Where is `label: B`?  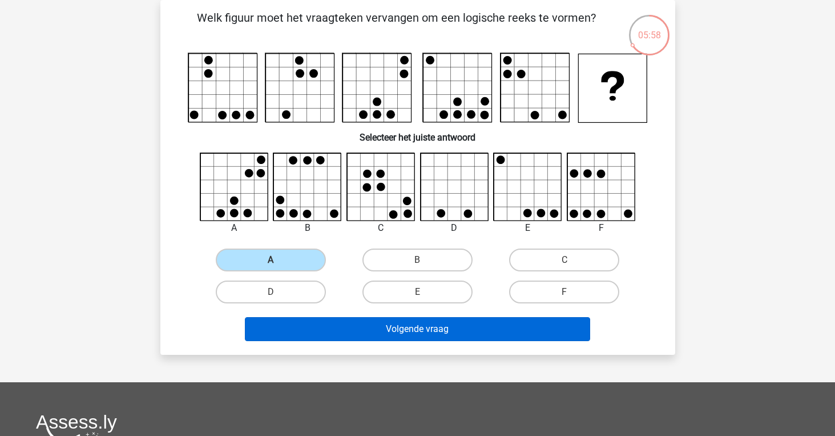 label: B is located at coordinates (417, 260).